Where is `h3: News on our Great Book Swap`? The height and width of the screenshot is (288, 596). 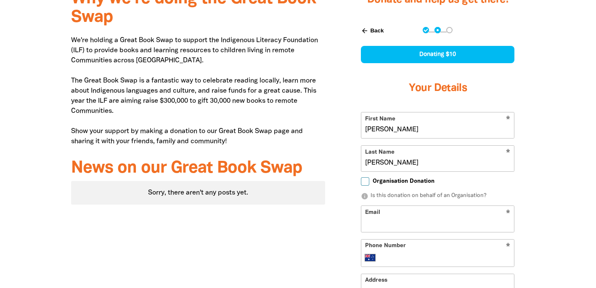 h3: News on our Great Book Swap is located at coordinates (198, 168).